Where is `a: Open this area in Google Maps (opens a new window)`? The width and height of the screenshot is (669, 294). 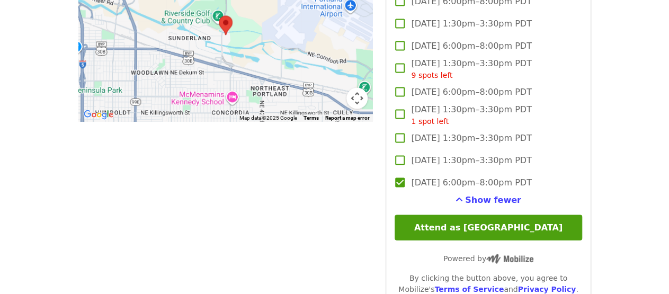
a: Open this area in Google Maps (opens a new window) is located at coordinates (98, 114).